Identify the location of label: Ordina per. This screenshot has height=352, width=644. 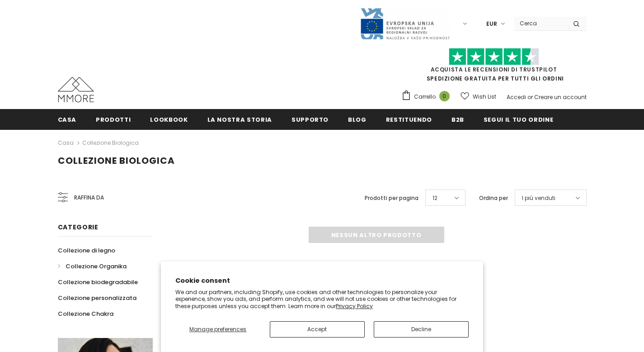
(494, 198).